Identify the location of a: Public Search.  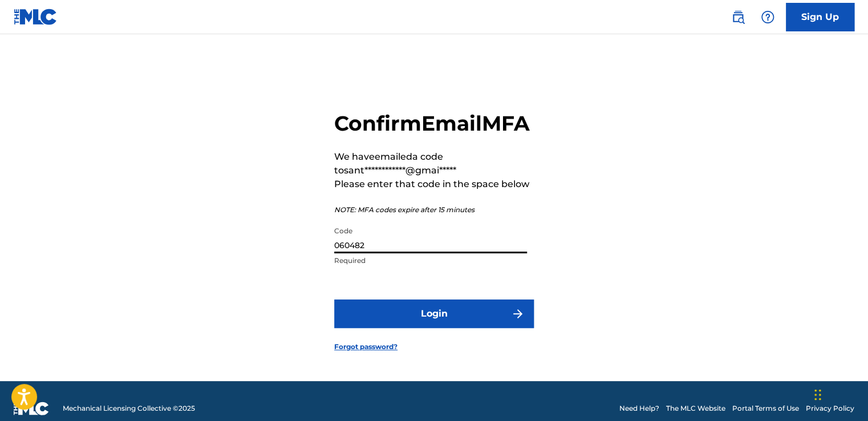
(738, 17).